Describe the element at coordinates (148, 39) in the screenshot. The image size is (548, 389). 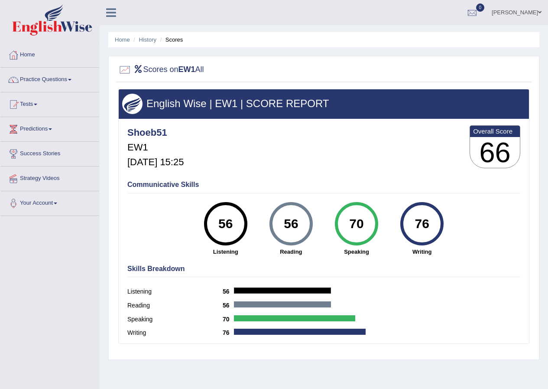
I see `a: History` at that location.